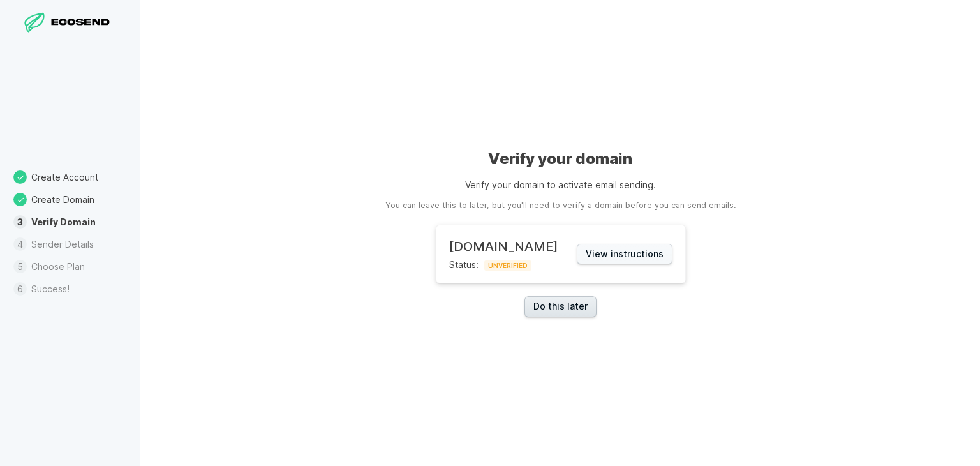  I want to click on div: Status:, so click(503, 254).